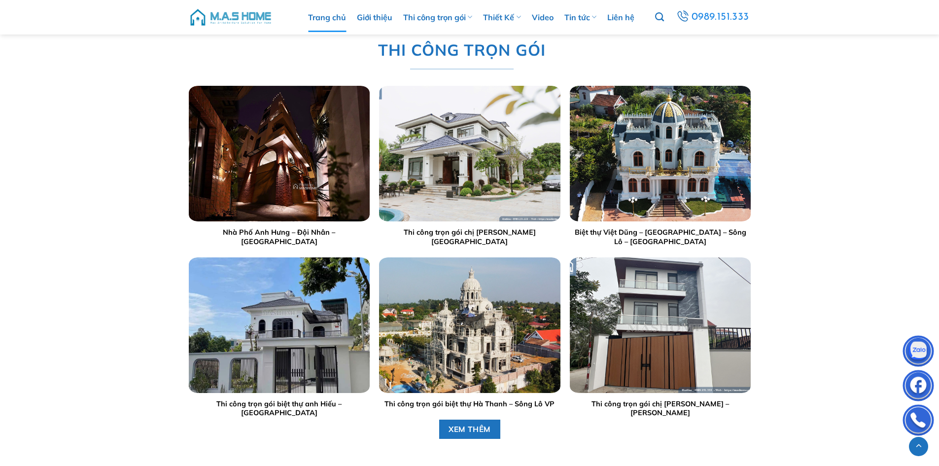 The height and width of the screenshot is (466, 939). Describe the element at coordinates (279, 153) in the screenshot. I see `img: Trang chủ 15` at that location.